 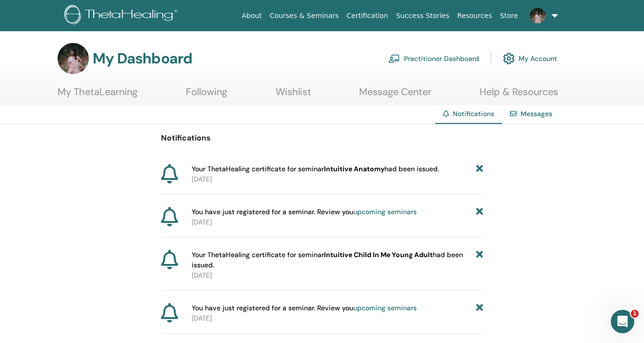 What do you see at coordinates (206, 95) in the screenshot?
I see `a: Following` at bounding box center [206, 95].